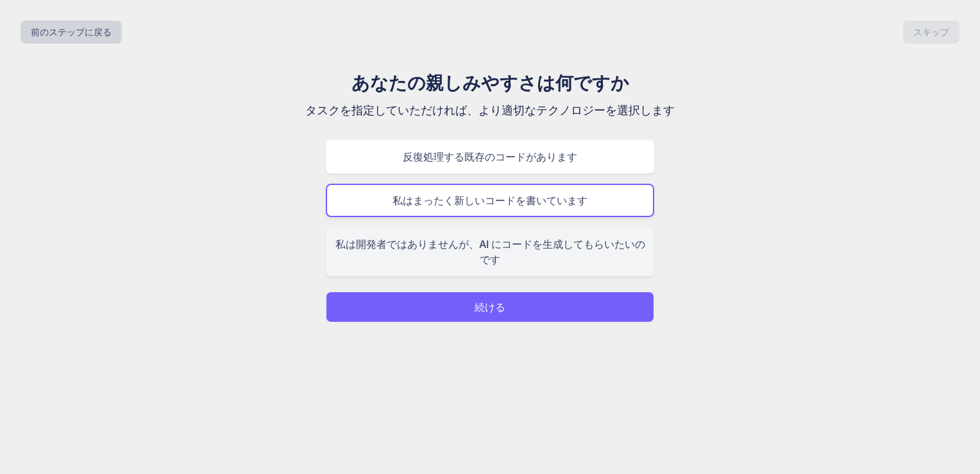 This screenshot has width=980, height=474. I want to click on button: 前のステップに戻る, so click(71, 32).